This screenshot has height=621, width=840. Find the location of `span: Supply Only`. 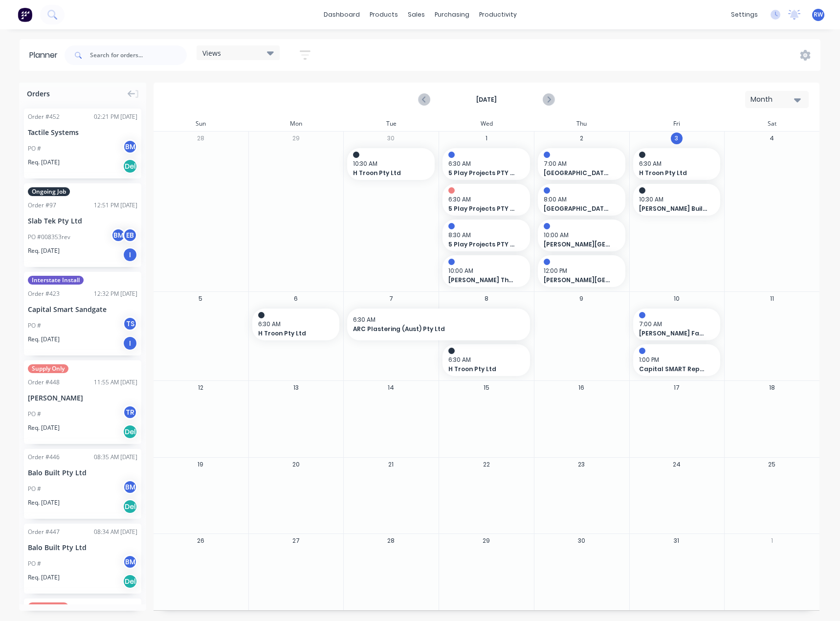

span: Supply Only is located at coordinates (48, 607).